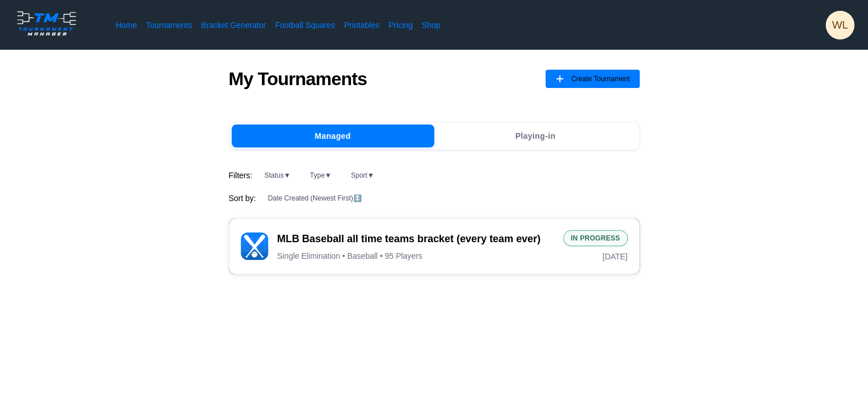 The width and height of the screenshot is (868, 417). What do you see at coordinates (840, 25) in the screenshot?
I see `span: WL` at bounding box center [840, 25].